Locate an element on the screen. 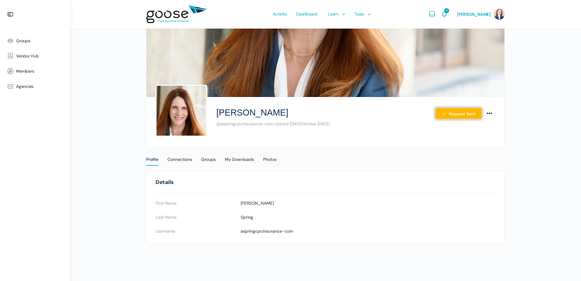 Image resolution: width=581 pixels, height=281 pixels. span: @aspringcpcinsurance-com is located at coordinates (245, 124).